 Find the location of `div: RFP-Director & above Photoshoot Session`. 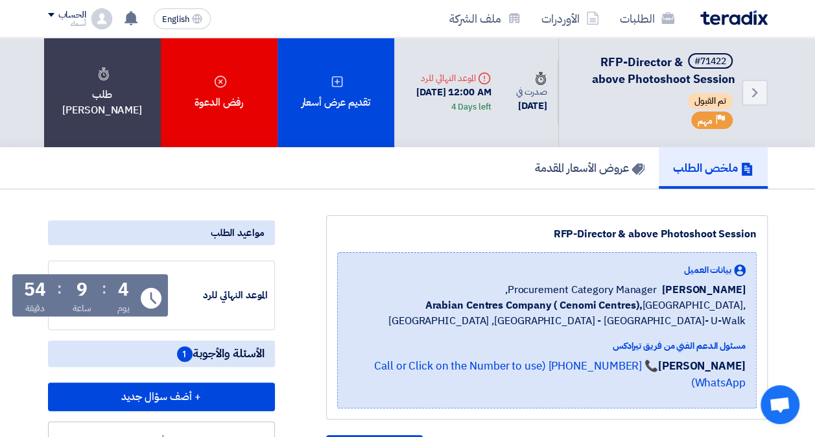

div: RFP-Director & above Photoshoot Session is located at coordinates (546, 234).